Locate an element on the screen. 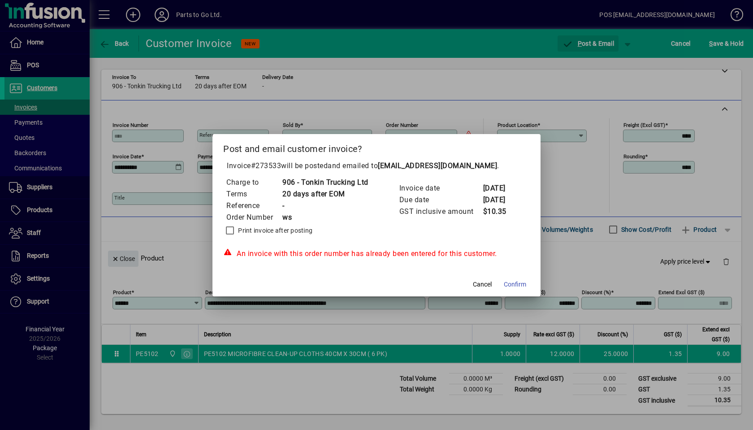 The image size is (753, 430). p: Invoice will be posted . is located at coordinates (377, 166).